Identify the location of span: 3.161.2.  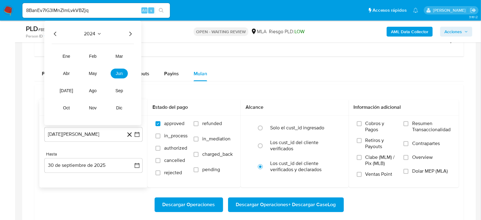
(473, 17).